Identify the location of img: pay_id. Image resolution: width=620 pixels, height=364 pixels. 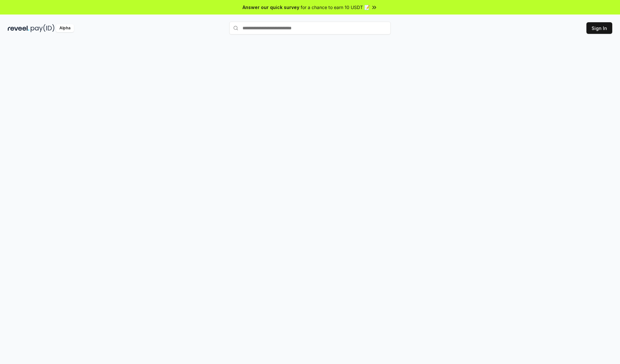
(42, 28).